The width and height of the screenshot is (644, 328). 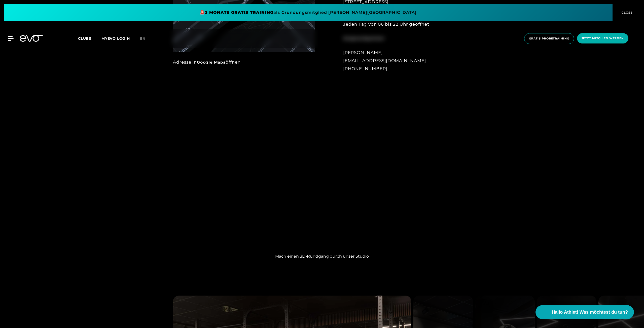 I want to click on div: Adresse in öffnen, so click(x=244, y=62).